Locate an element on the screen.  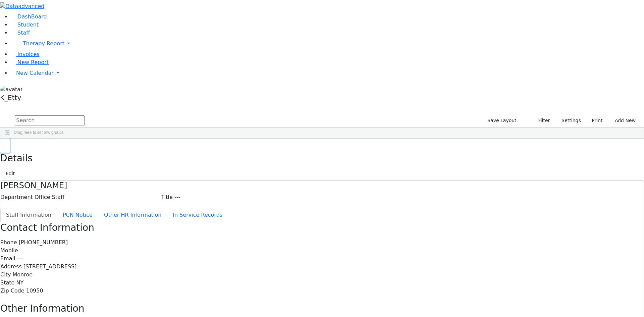
span: DashBoard is located at coordinates (32, 17).